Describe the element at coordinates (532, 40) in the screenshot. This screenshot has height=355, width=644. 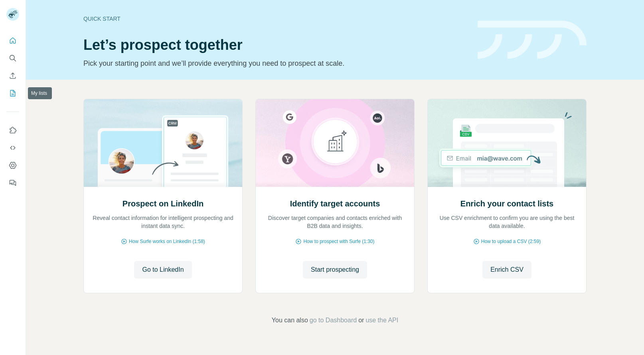
I see `img: banner` at that location.